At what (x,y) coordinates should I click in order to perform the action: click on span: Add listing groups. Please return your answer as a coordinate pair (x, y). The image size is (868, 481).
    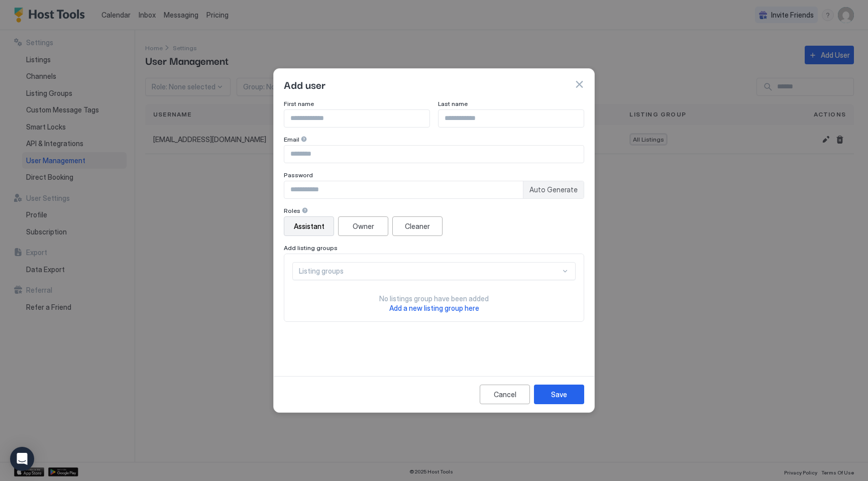
    Looking at the image, I should click on (310, 248).